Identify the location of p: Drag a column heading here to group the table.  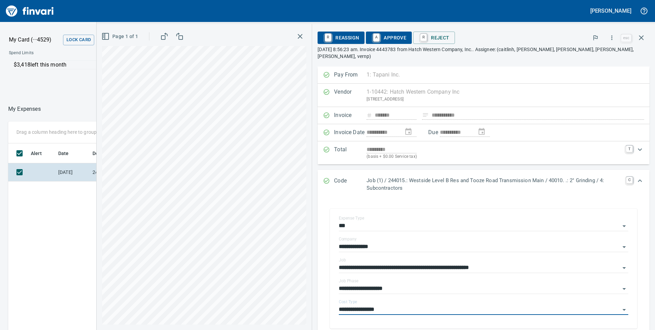
(66, 132).